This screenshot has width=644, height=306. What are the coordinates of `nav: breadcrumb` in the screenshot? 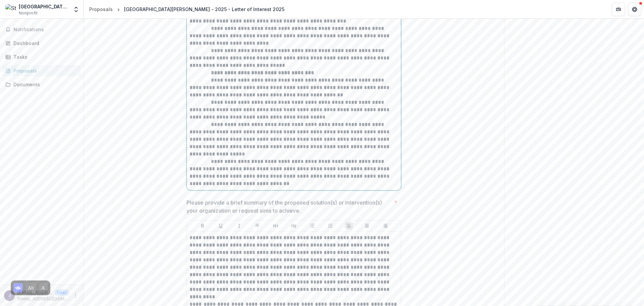 It's located at (187, 9).